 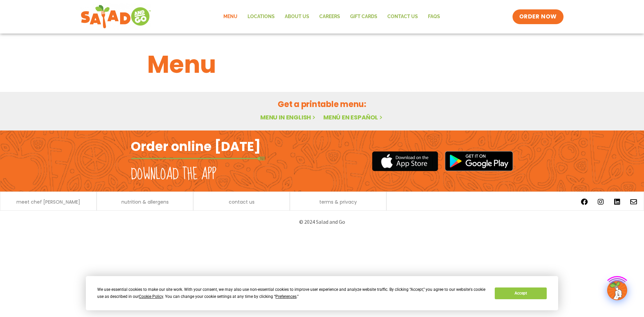 What do you see at coordinates (230, 17) in the screenshot?
I see `a: Menu` at bounding box center [230, 17].